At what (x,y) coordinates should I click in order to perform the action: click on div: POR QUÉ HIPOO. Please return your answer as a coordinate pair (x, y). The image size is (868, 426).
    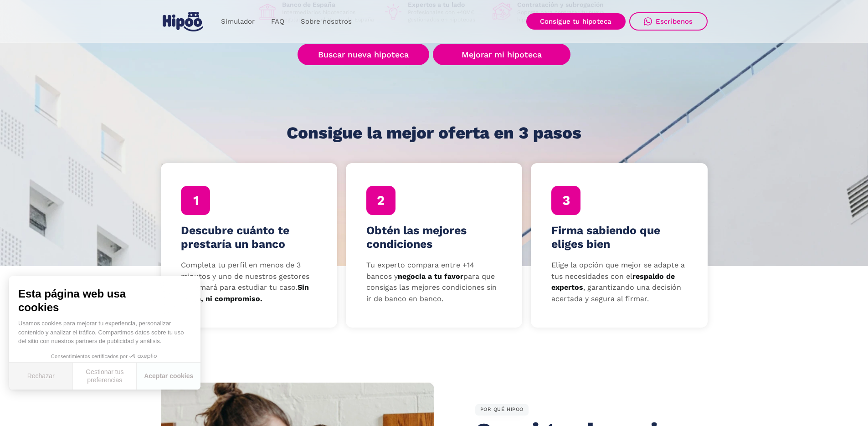
    Looking at the image, I should click on (502, 410).